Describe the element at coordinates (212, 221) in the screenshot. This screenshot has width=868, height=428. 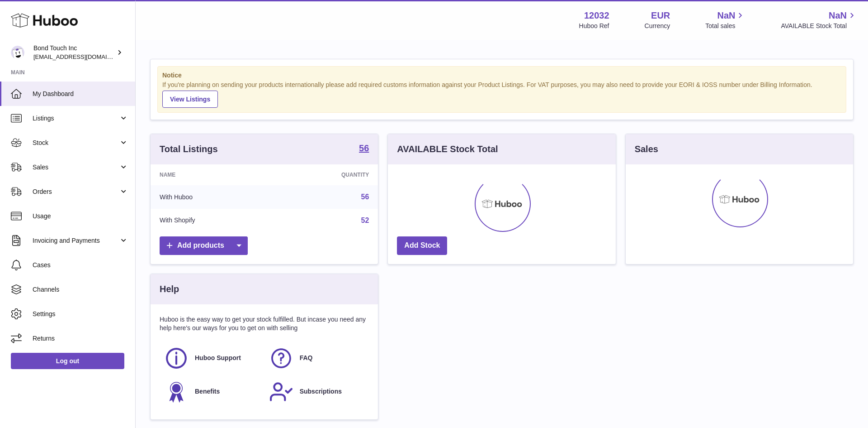
I see `td: With Shopify` at that location.